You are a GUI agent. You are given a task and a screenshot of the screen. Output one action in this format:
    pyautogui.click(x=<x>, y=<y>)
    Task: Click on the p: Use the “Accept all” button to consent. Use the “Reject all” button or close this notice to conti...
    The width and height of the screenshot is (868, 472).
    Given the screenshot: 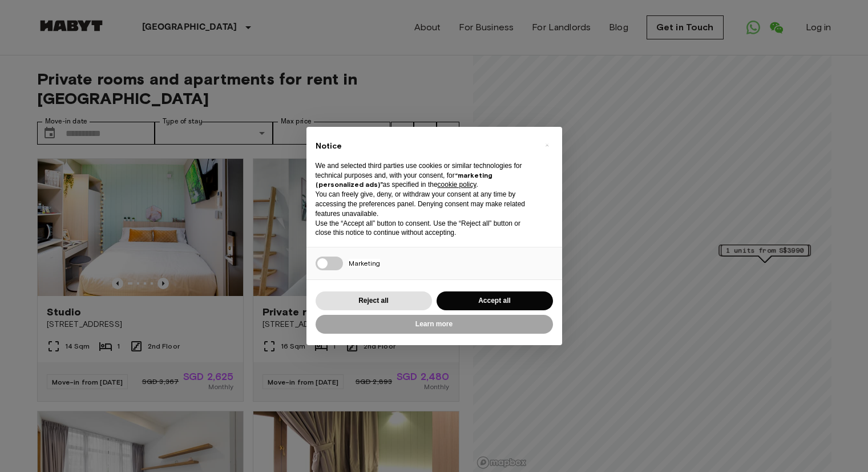 What is the action you would take?
    pyautogui.click(x=425, y=228)
    